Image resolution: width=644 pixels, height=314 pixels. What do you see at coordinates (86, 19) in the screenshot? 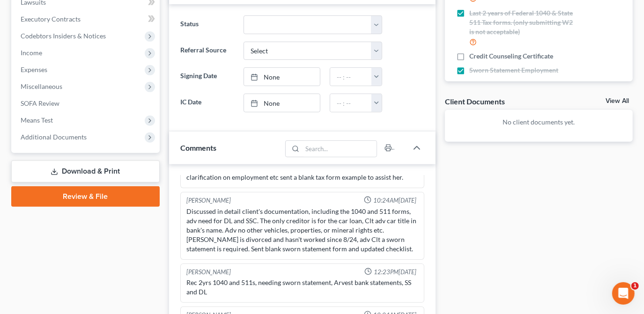
I see `a: Executory Contracts` at bounding box center [86, 19].